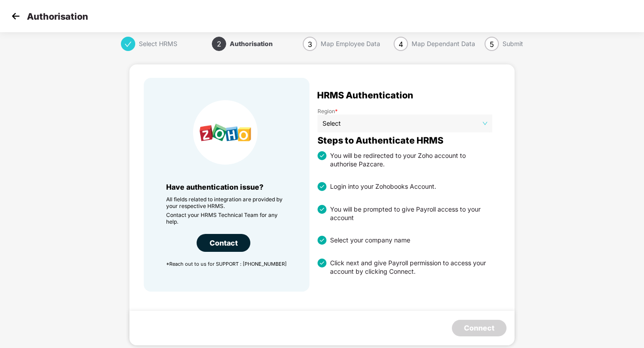 The image size is (644, 348). What do you see at coordinates (380, 140) in the screenshot?
I see `span: Steps to Authenticate HRMS` at bounding box center [380, 140].